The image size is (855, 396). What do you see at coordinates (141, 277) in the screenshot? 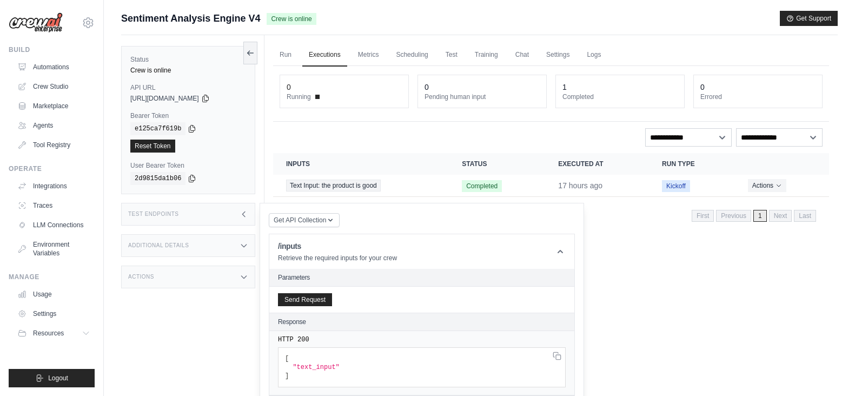
I see `h3: Actions` at bounding box center [141, 277].